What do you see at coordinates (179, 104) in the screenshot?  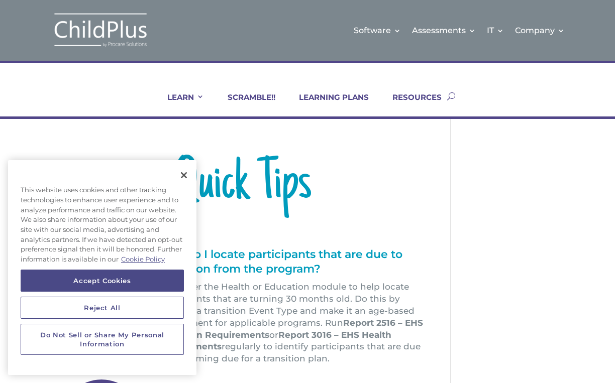 I see `a: LEARN` at bounding box center [179, 104].